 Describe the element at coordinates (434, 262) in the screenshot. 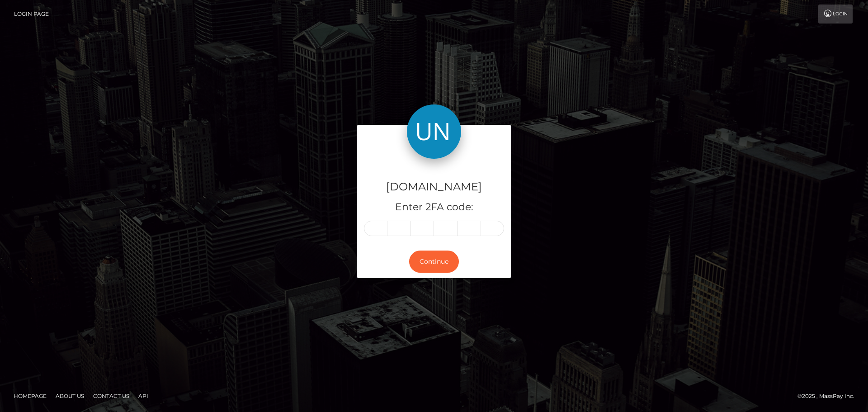

I see `button: Continue` at that location.